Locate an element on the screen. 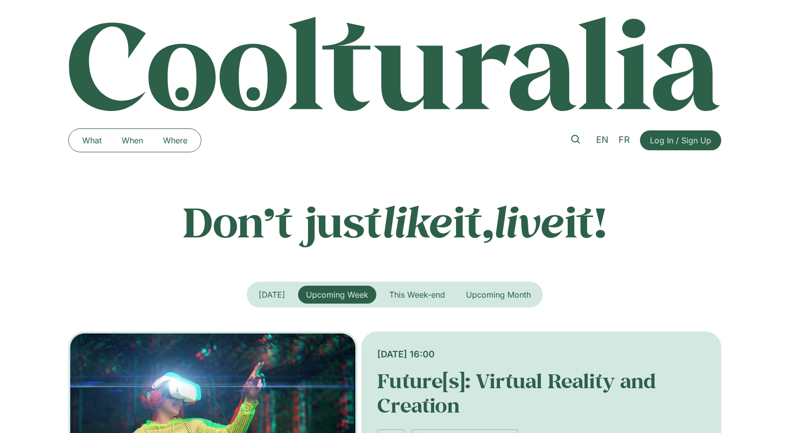 This screenshot has height=433, width=789. em: live is located at coordinates (529, 221).